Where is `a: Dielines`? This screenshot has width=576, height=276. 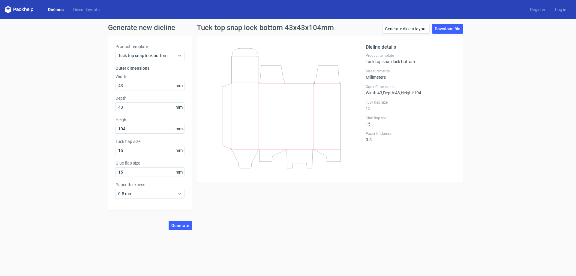
a: Dielines is located at coordinates (56, 10).